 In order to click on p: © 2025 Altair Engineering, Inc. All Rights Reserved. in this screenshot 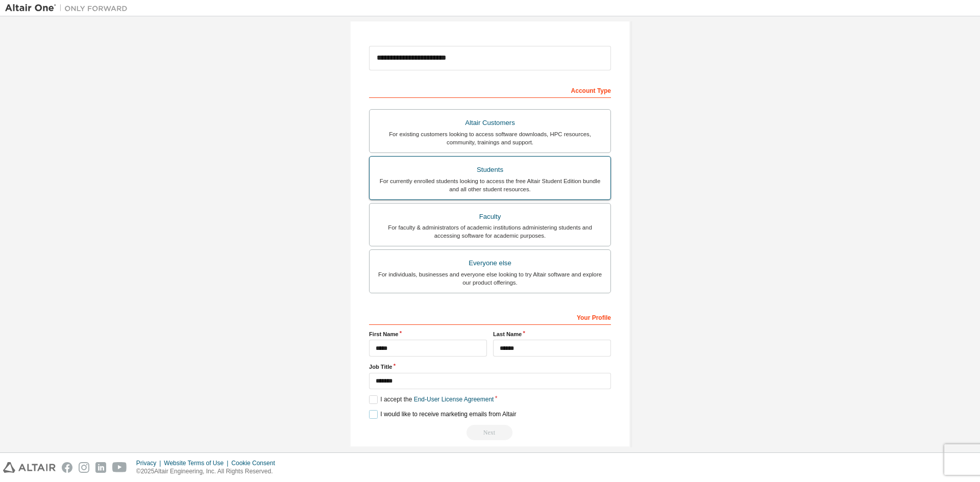, I will do `click(209, 471)`.